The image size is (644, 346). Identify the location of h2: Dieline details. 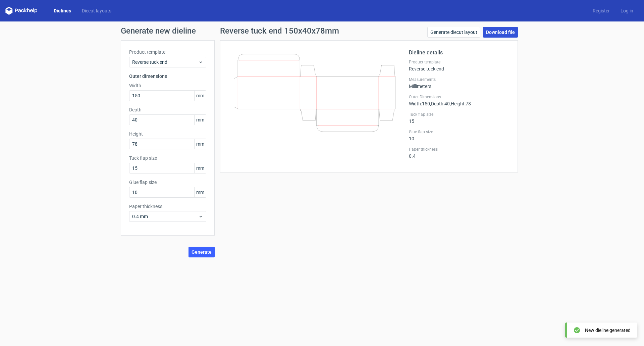
(459, 53).